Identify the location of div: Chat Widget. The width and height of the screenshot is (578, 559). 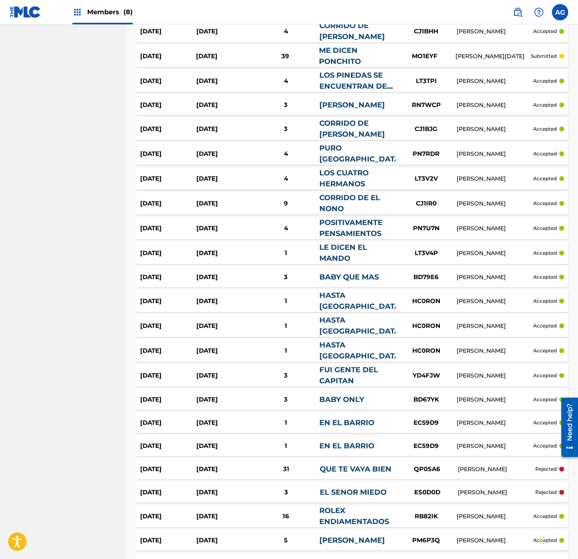
(557, 540).